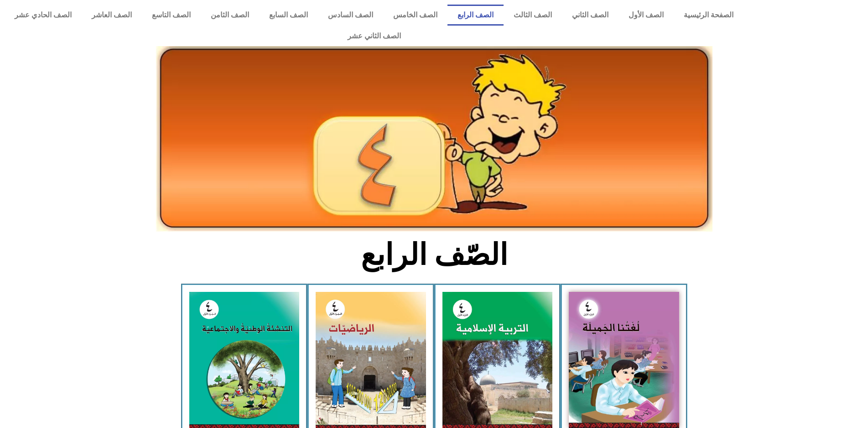 The image size is (868, 428). Describe the element at coordinates (350, 15) in the screenshot. I see `a: الصف السادس` at that location.